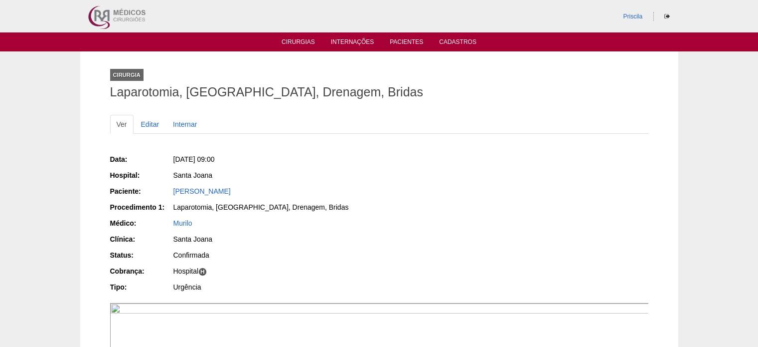 This screenshot has width=758, height=347. Describe the element at coordinates (141, 223) in the screenshot. I see `div: Médico:` at that location.